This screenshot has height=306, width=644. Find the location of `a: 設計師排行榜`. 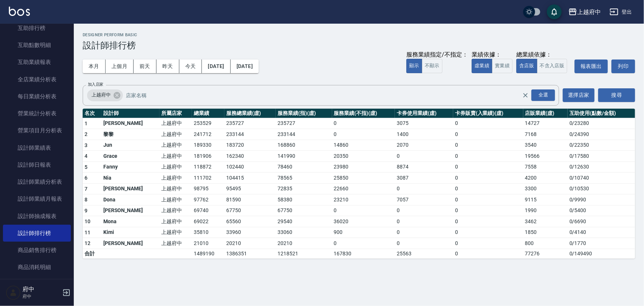

a: 設計師排行榜 is located at coordinates (37, 233).